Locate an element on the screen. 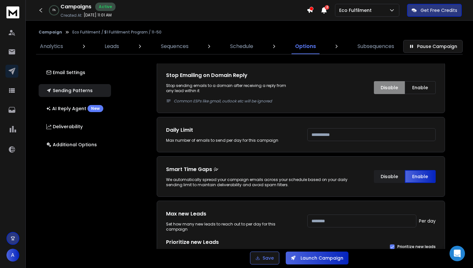  button: Save is located at coordinates (265, 258).